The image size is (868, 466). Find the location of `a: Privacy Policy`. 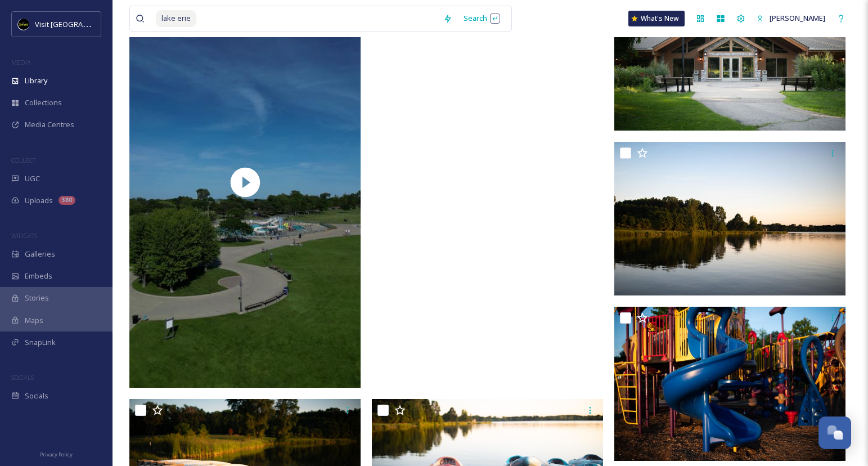

a: Privacy Policy is located at coordinates (56, 454).